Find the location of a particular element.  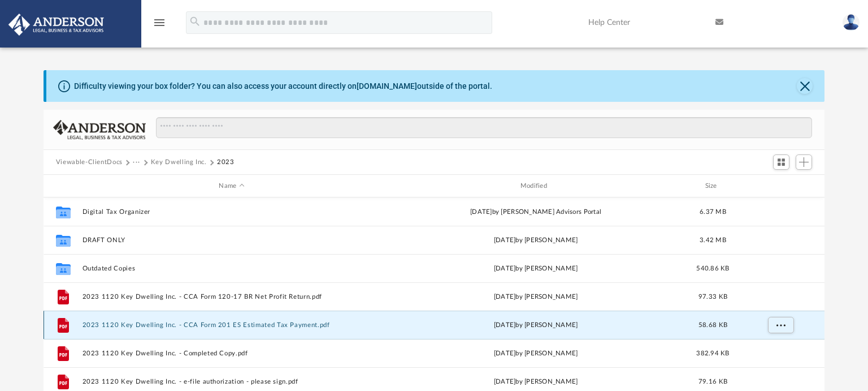

div: Name is located at coordinates (231, 186).